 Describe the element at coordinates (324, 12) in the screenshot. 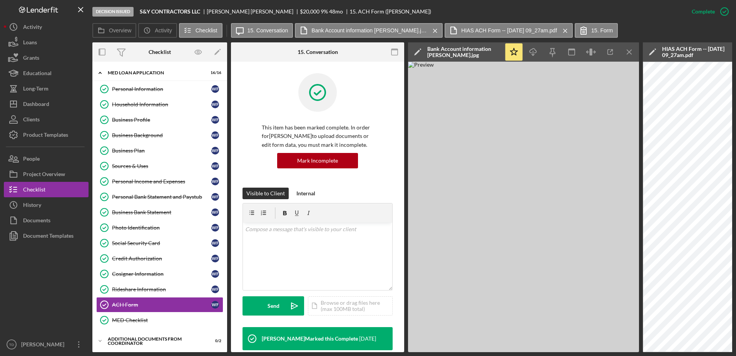

I see `div: 9 %` at that location.